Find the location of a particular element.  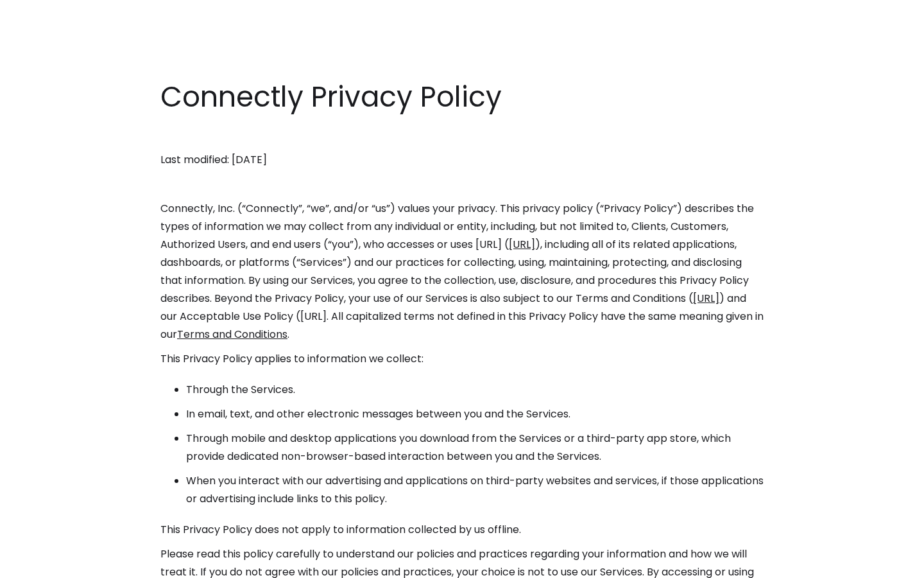

a: Terms and Conditions is located at coordinates (232, 334).